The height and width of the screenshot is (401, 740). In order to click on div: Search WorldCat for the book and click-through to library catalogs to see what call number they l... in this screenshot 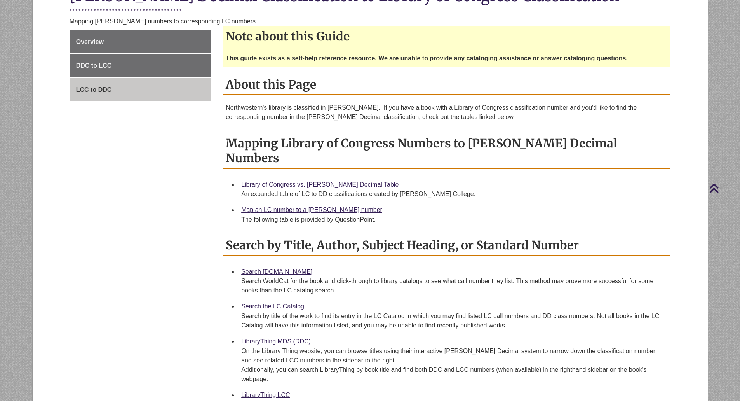, I will do `click(453, 286)`.